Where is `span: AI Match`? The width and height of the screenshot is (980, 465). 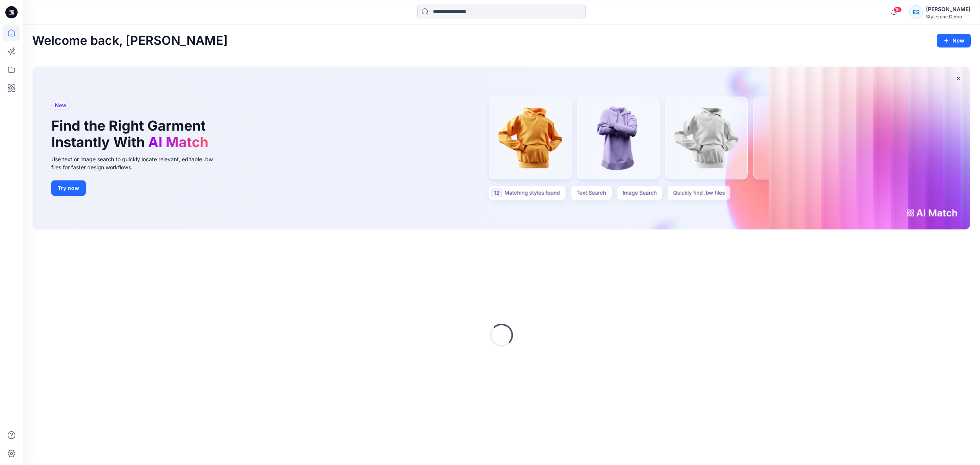 span: AI Match is located at coordinates (178, 142).